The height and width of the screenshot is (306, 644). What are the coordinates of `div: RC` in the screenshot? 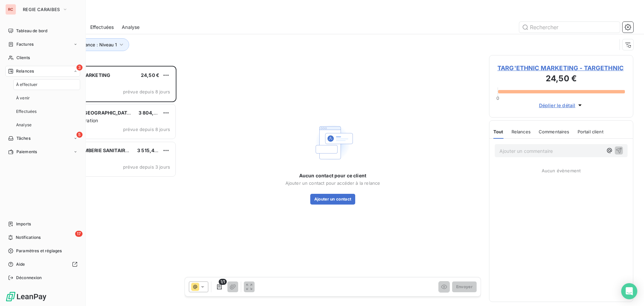 It's located at (11, 9).